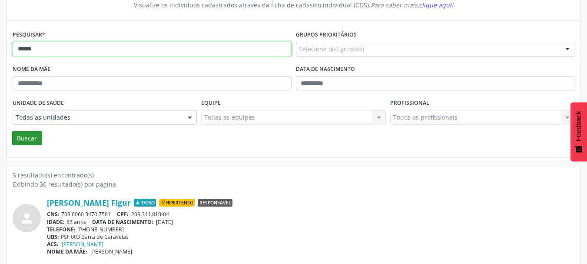  Describe the element at coordinates (311, 214) in the screenshot. I see `div: 708 6060 3470 7581` at that location.